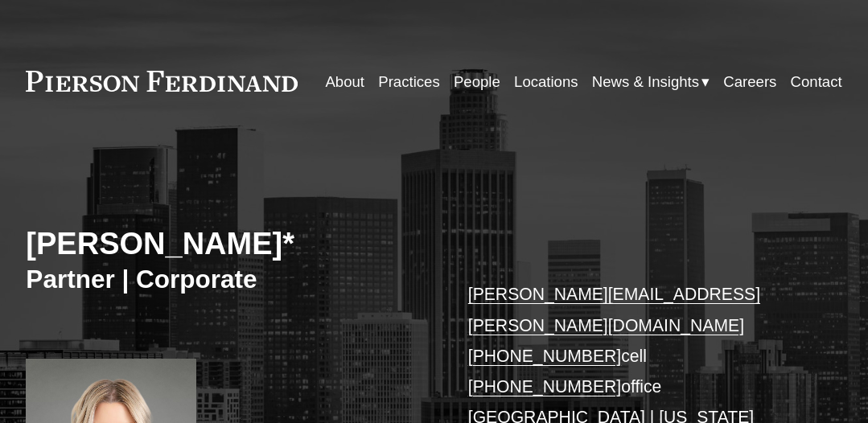 Image resolution: width=868 pixels, height=423 pixels. Describe the element at coordinates (344, 81) in the screenshot. I see `a: About` at that location.